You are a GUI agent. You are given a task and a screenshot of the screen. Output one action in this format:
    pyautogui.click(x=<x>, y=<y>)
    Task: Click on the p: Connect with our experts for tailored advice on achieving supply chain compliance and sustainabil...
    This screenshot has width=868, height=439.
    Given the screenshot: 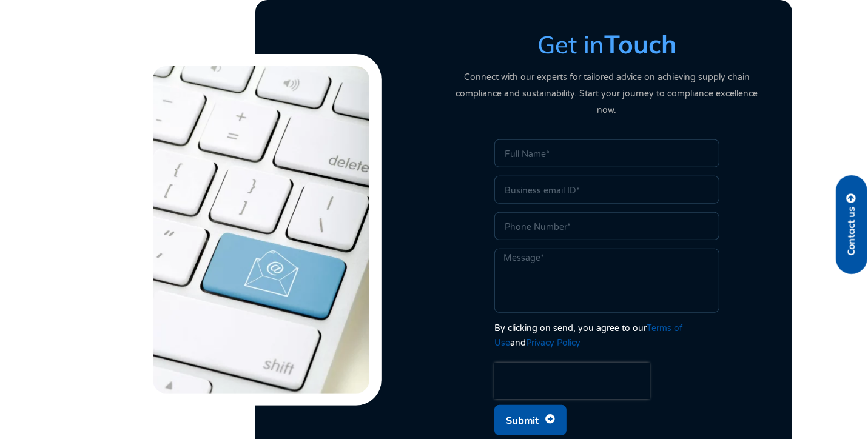 What is the action you would take?
    pyautogui.click(x=607, y=93)
    